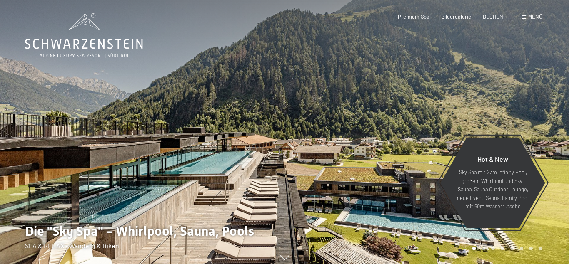 The width and height of the screenshot is (569, 264). I want to click on a: BUCHEN, so click(493, 17).